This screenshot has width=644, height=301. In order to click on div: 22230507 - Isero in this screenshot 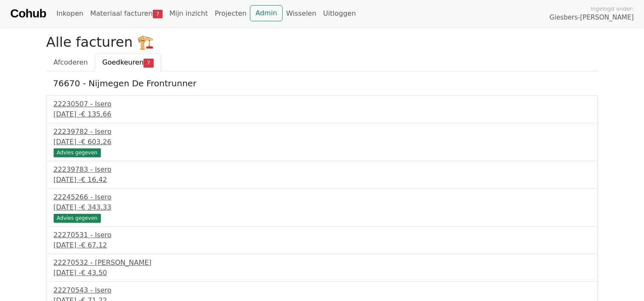, I will do `click(322, 104)`.